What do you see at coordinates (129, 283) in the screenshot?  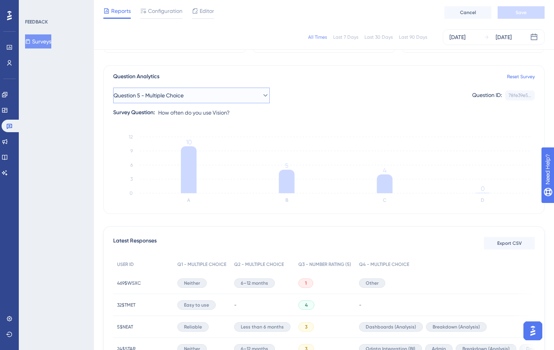 I see `span: 469$WSXC` at bounding box center [129, 283].